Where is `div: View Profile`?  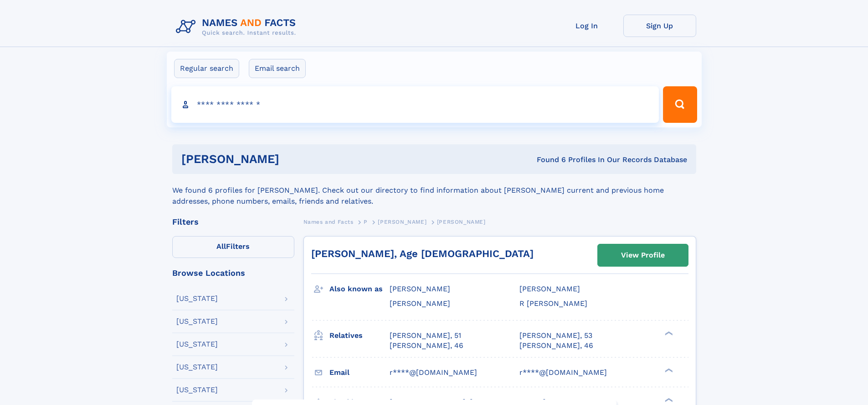
div: View Profile is located at coordinates (643, 255).